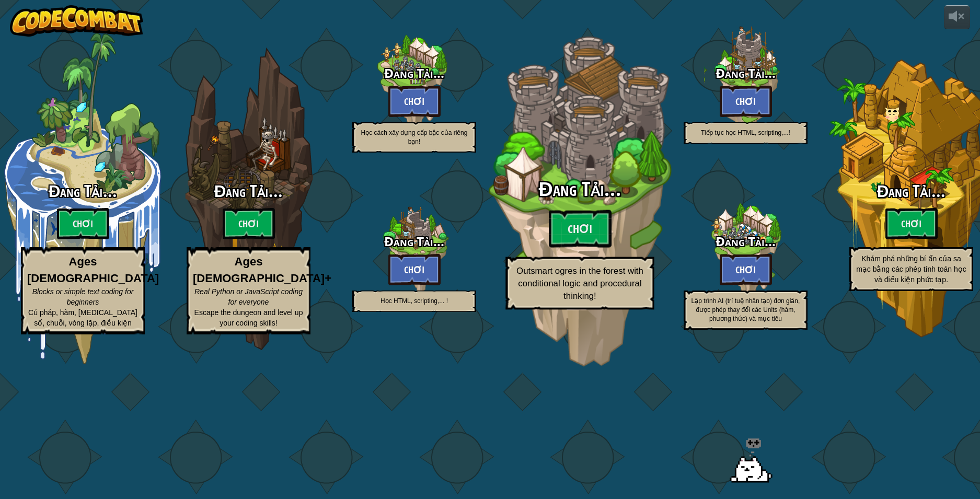 Image resolution: width=980 pixels, height=499 pixels. What do you see at coordinates (414, 301) in the screenshot?
I see `span: Học HTML, scripting,... !` at bounding box center [414, 301].